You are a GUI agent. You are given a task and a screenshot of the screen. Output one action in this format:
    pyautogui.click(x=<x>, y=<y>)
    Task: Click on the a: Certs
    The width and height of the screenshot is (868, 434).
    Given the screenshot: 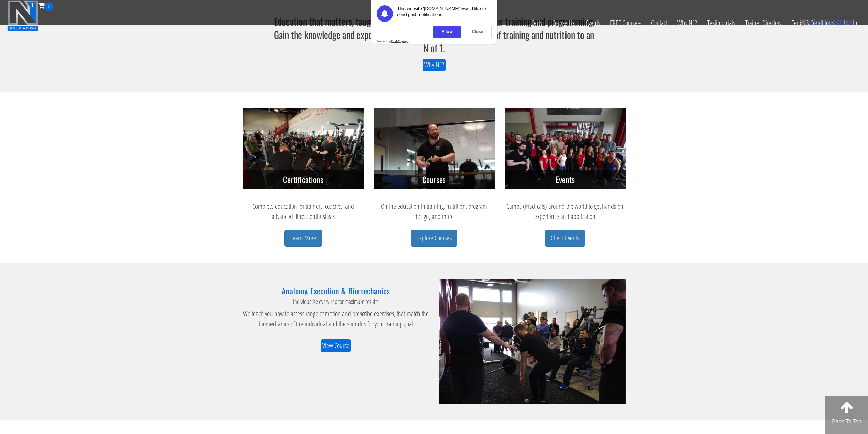 What is the action you would take?
    pyautogui.click(x=536, y=23)
    